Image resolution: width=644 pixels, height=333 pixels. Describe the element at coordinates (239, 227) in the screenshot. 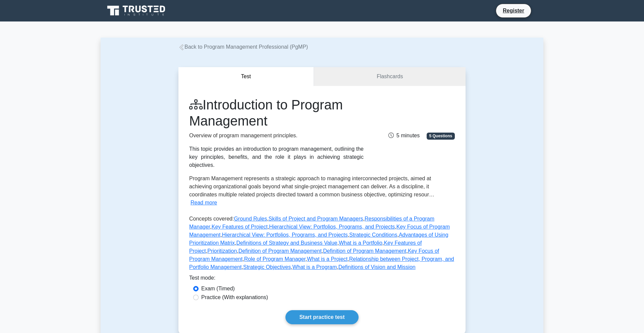

I see `a: Key Features of Project` at that location.